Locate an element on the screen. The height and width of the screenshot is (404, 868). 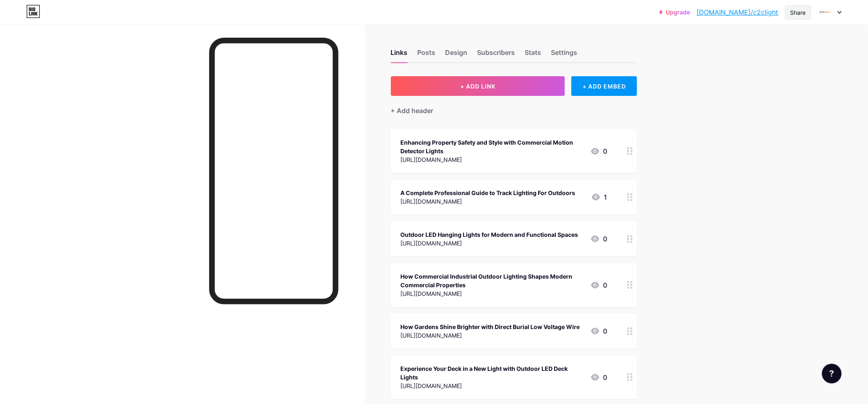
span: + ADD LINK is located at coordinates (478, 86).